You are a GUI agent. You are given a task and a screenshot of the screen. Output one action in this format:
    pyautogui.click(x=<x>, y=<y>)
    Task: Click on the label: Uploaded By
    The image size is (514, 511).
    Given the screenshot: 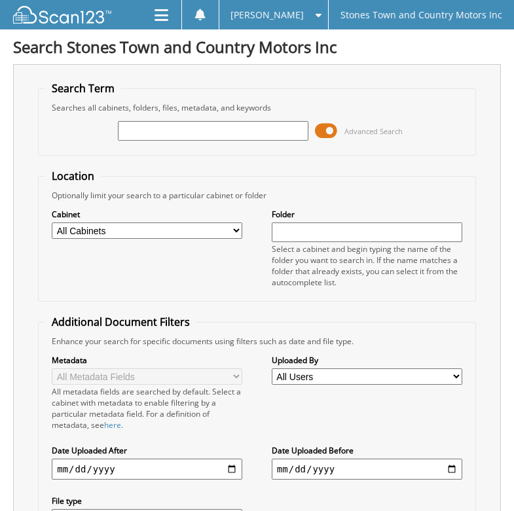 What is the action you would take?
    pyautogui.click(x=367, y=360)
    